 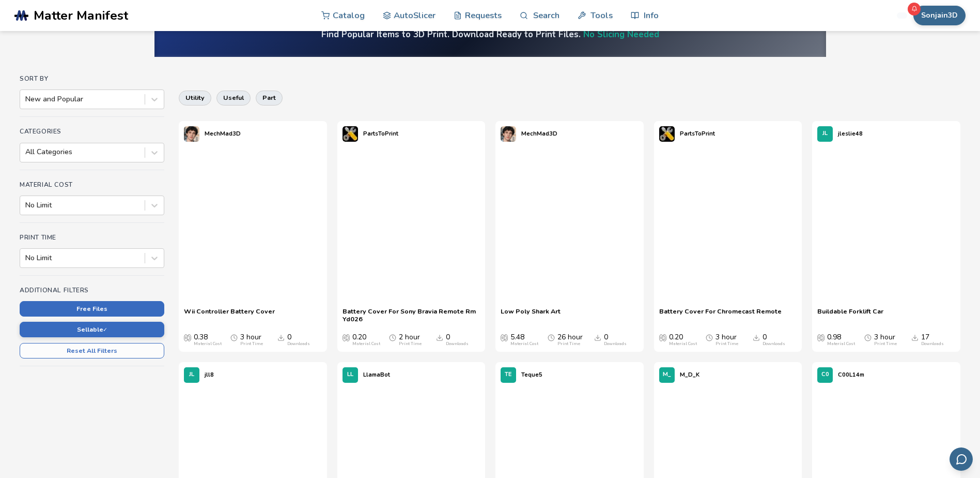 I want to click on span: Buildable Forklift Car, so click(x=850, y=315).